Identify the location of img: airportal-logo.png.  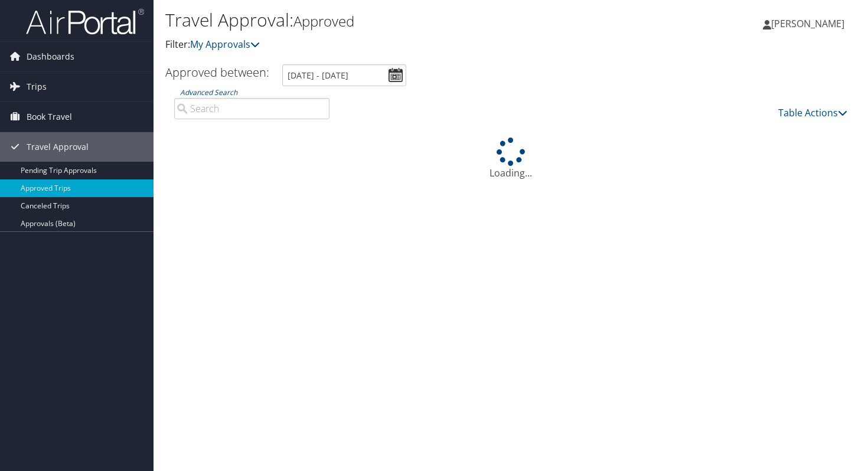
(85, 21).